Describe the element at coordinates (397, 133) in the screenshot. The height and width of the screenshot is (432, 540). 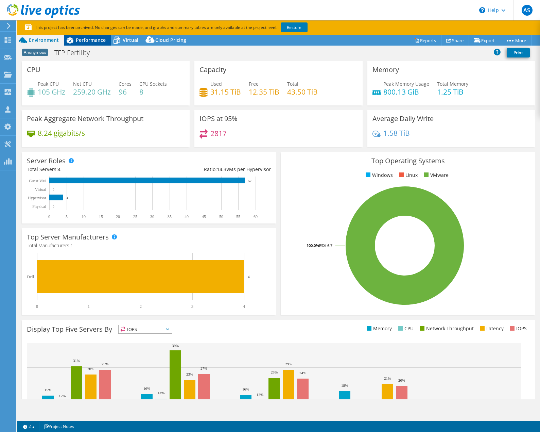
I see `h4: 1.58 TiB` at that location.